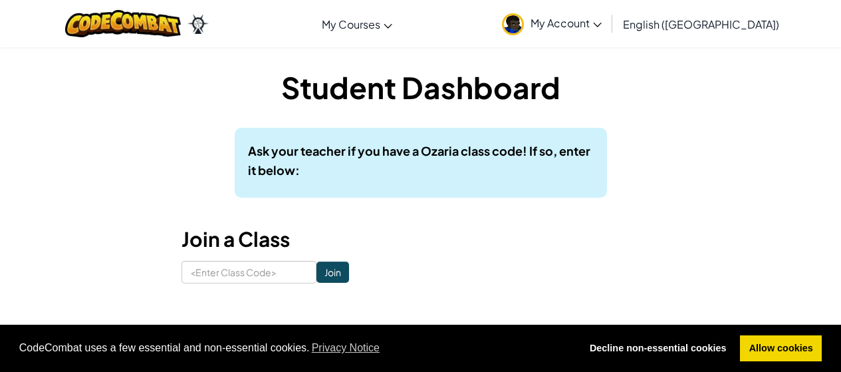 The height and width of the screenshot is (372, 841). What do you see at coordinates (333, 272) in the screenshot?
I see `input: Join` at bounding box center [333, 272].